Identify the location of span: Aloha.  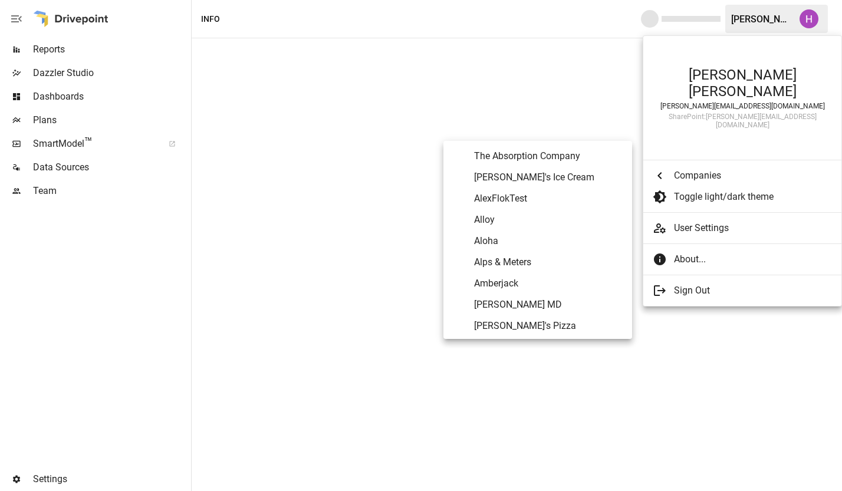
(548, 241).